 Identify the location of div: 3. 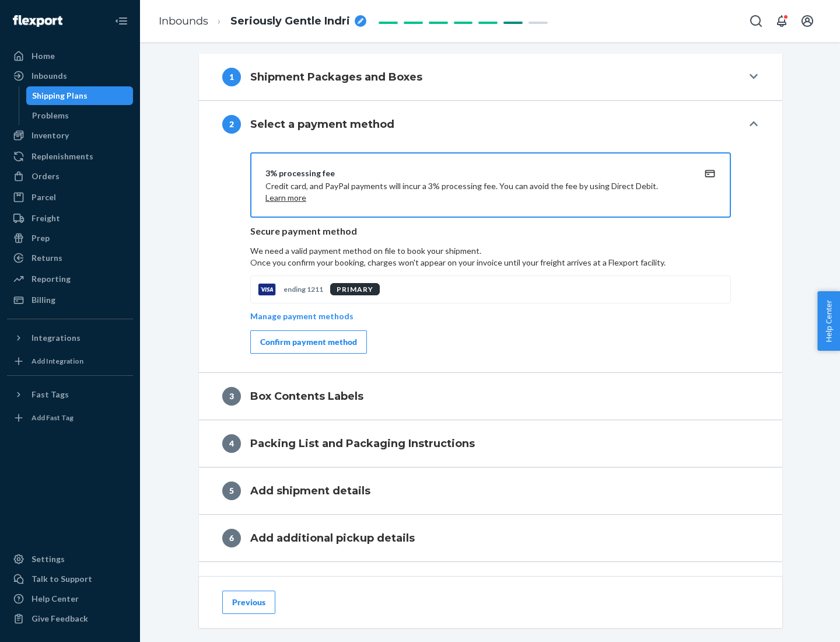
(231, 396).